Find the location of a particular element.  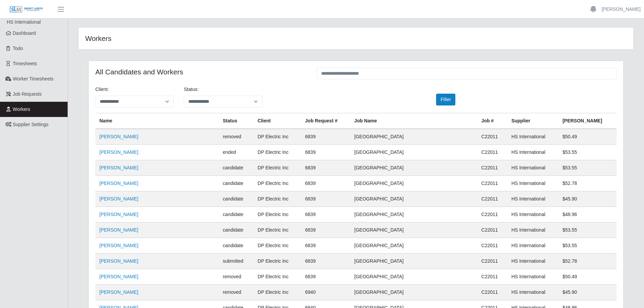

span: Workers is located at coordinates (22, 109).